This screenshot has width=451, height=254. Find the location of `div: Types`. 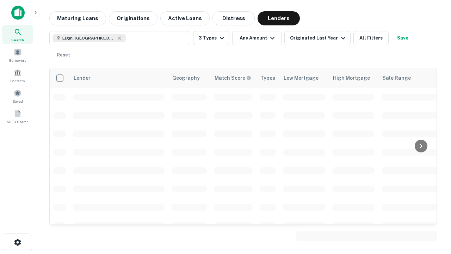

div: Types is located at coordinates (268, 78).